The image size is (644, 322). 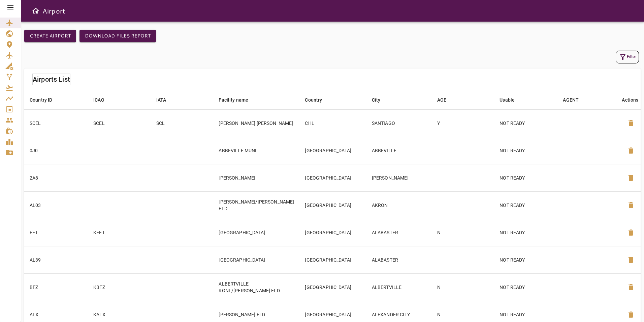 What do you see at coordinates (463, 122) in the screenshot?
I see `td: Y` at bounding box center [463, 122].